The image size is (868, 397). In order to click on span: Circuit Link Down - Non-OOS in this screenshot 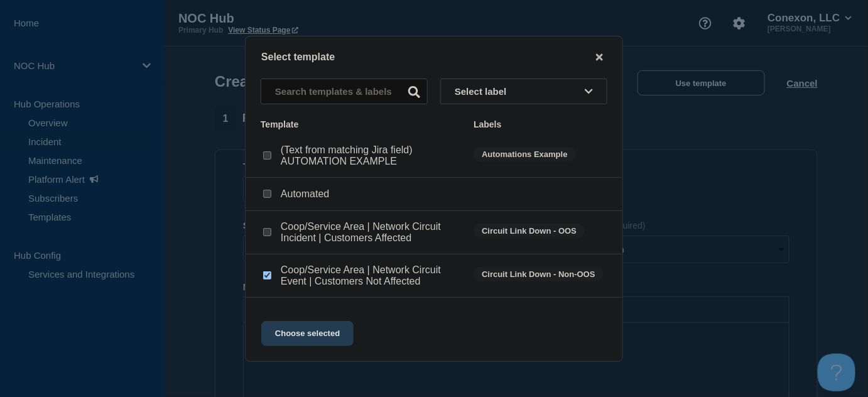, I will do `click(538, 274)`.